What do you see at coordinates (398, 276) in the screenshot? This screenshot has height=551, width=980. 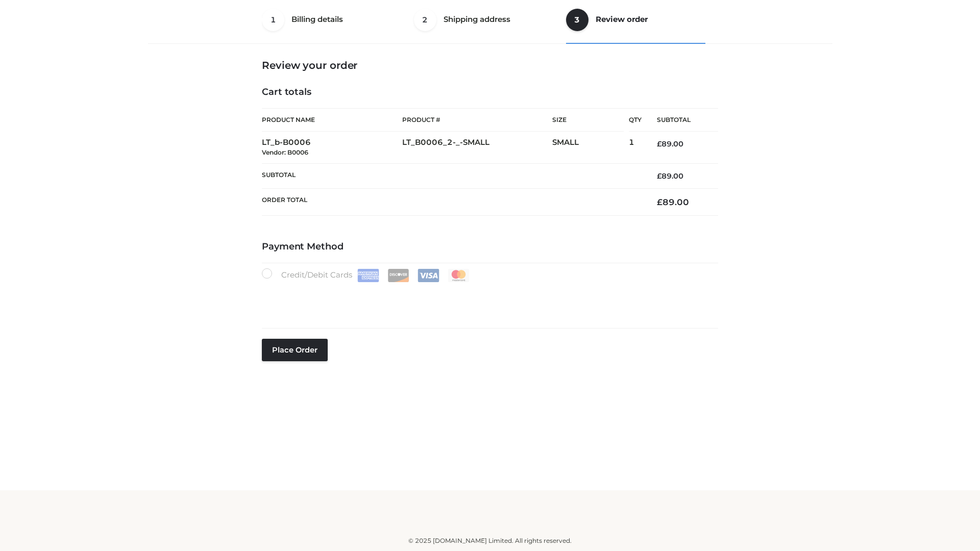 I see `img: Discover` at bounding box center [398, 276].